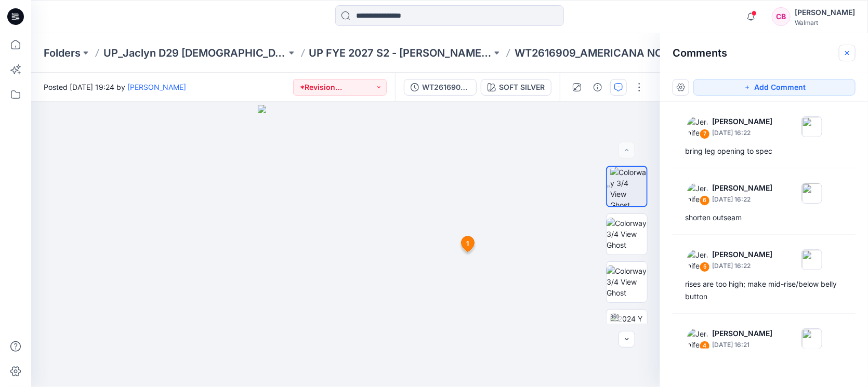  I want to click on div: CB, so click(782, 16).